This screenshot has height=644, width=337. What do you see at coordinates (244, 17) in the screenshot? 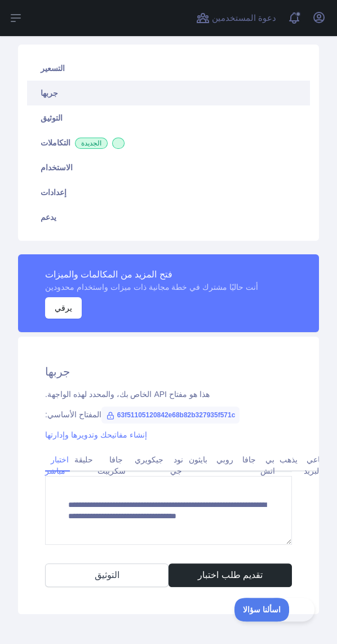
I see `font: دعوة المستخدمين` at bounding box center [244, 17].